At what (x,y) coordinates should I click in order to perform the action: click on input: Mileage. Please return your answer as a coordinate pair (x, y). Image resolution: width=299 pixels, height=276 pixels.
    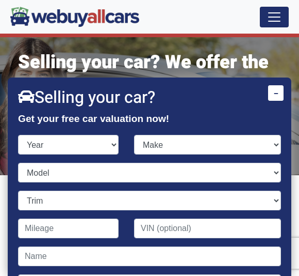
    Looking at the image, I should click on (68, 228).